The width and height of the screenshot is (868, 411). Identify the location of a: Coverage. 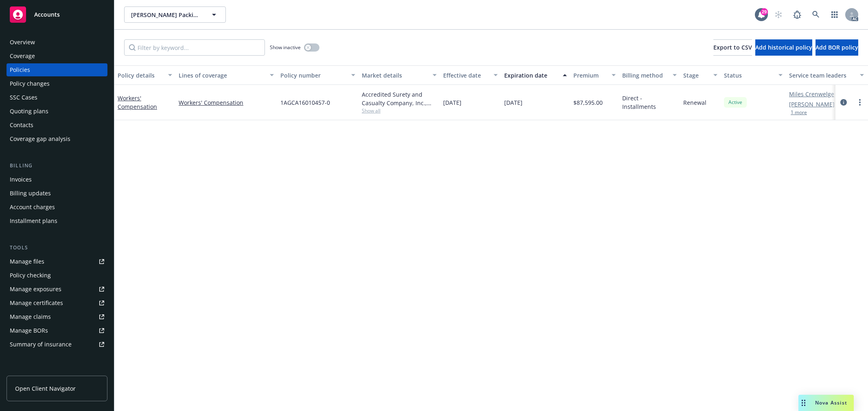
(57, 56).